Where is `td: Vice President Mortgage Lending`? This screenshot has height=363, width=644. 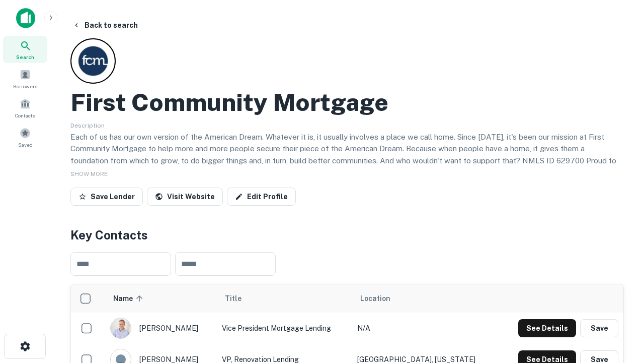 td: Vice President Mortgage Lending is located at coordinates (284, 328).